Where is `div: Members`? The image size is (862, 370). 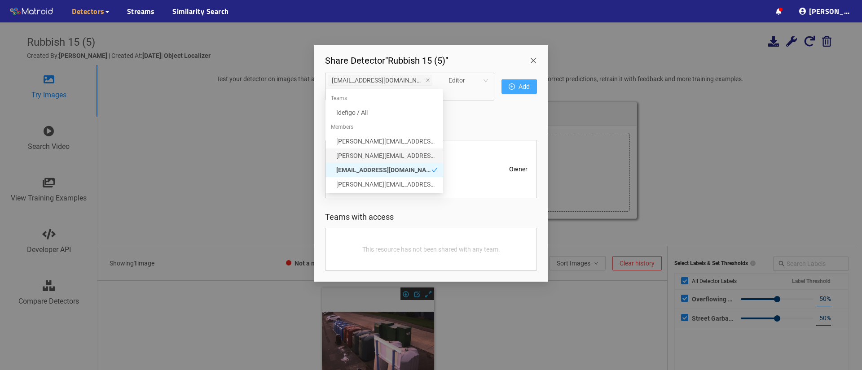 div: Members is located at coordinates (384, 127).